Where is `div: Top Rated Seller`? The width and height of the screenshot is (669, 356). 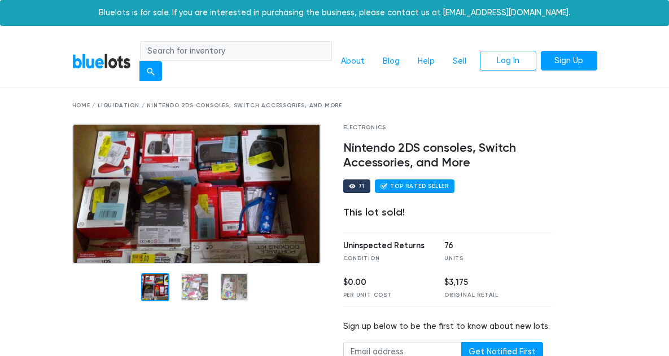
div: Top Rated Seller is located at coordinates (419, 186).